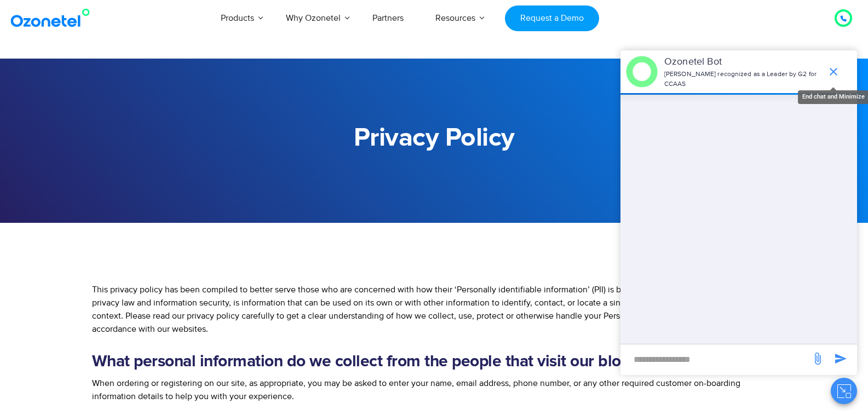 The image size is (868, 415). I want to click on p: Ozonetel Bot, so click(743, 62).